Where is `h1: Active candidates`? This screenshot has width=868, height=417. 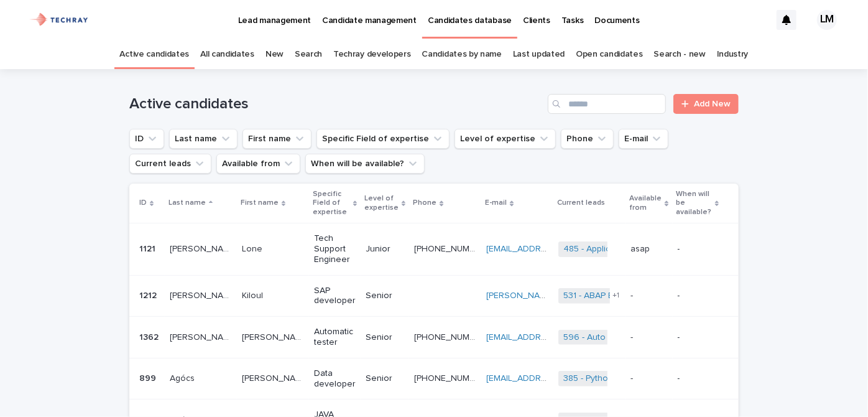
h1: Active candidates is located at coordinates (336, 104).